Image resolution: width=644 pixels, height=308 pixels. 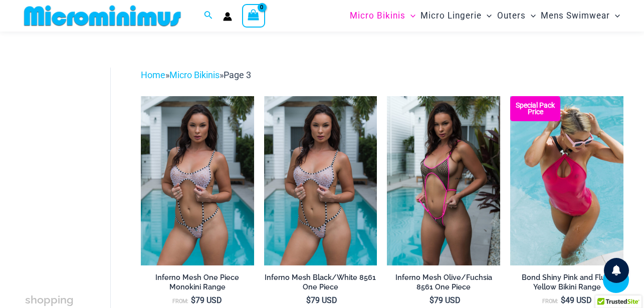 What do you see at coordinates (378, 16) in the screenshot?
I see `span: Micro Bikinis` at bounding box center [378, 16].